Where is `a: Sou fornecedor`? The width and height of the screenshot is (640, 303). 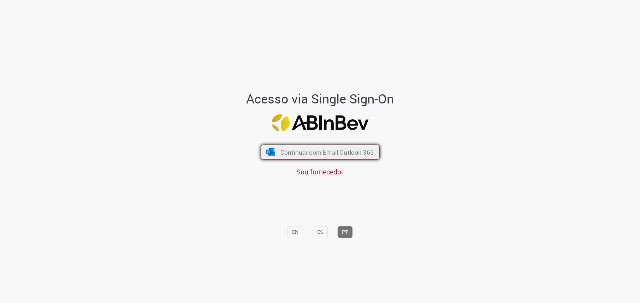
a: Sou fornecedor is located at coordinates (320, 172).